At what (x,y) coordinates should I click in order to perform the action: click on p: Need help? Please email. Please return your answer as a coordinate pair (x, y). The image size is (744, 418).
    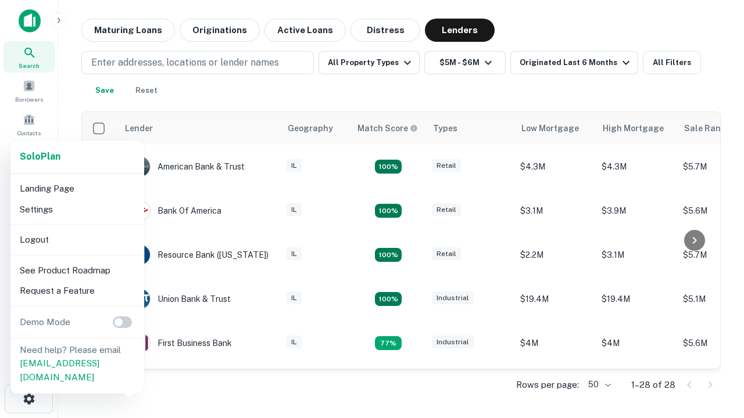
    Looking at the image, I should click on (77, 364).